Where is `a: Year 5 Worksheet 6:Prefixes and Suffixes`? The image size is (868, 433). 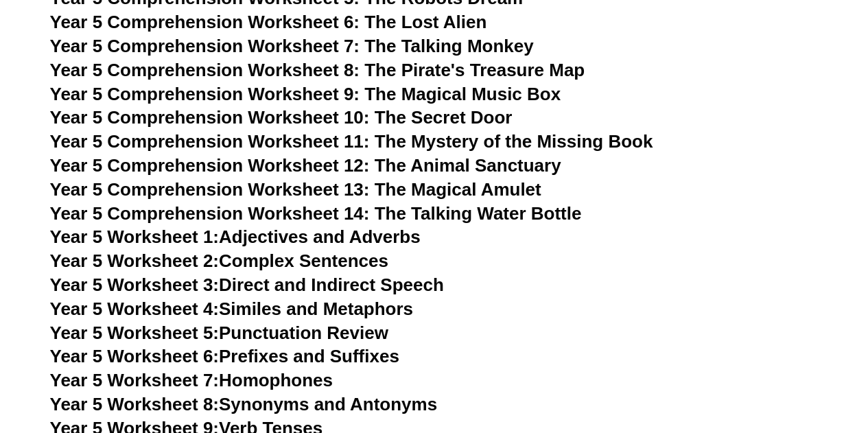 a: Year 5 Worksheet 6:Prefixes and Suffixes is located at coordinates (225, 356).